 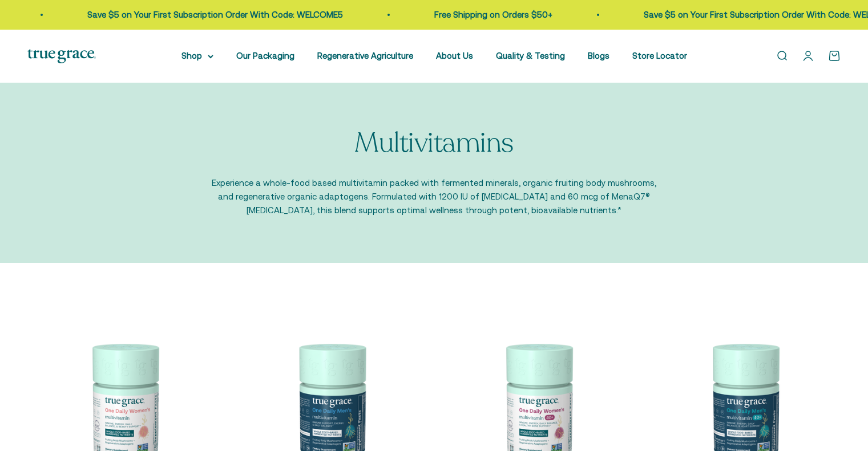 What do you see at coordinates (265, 55) in the screenshot?
I see `a: Our Packaging` at bounding box center [265, 55].